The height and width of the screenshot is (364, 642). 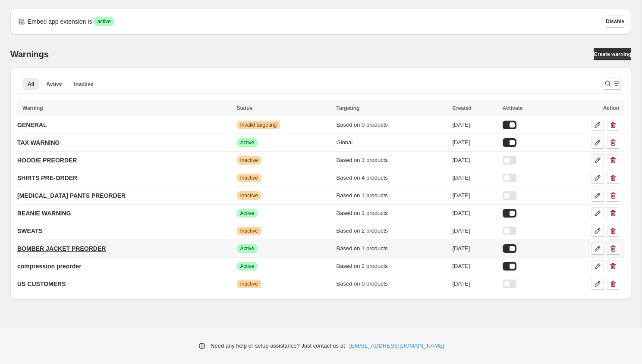 What do you see at coordinates (44, 213) in the screenshot?
I see `a: BEANIE WARNING` at bounding box center [44, 213].